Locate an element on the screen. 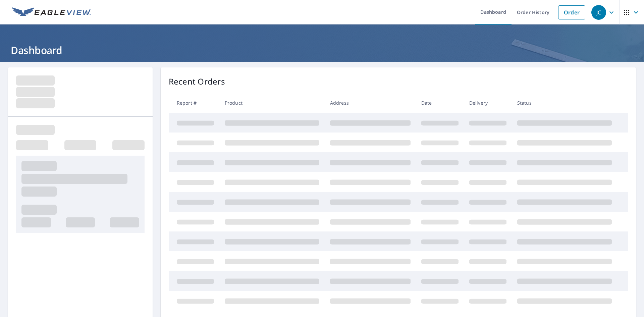 This screenshot has height=317, width=644. th: Product is located at coordinates (272, 102).